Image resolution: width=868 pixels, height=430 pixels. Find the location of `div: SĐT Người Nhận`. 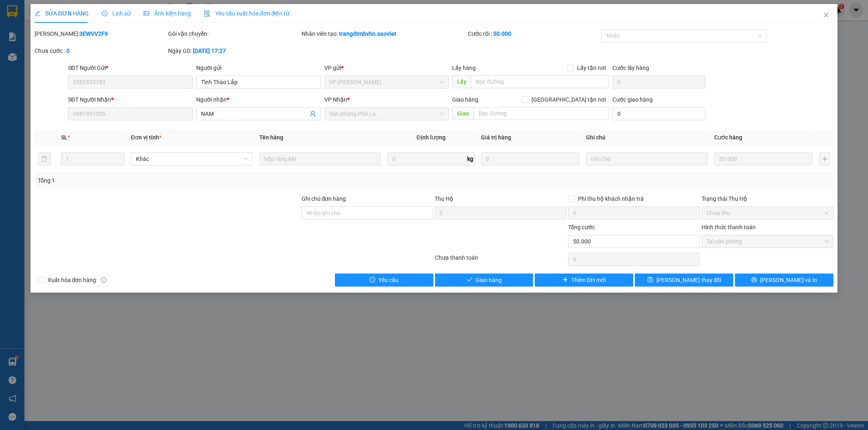

div: SĐT Người Nhận is located at coordinates (130, 100).